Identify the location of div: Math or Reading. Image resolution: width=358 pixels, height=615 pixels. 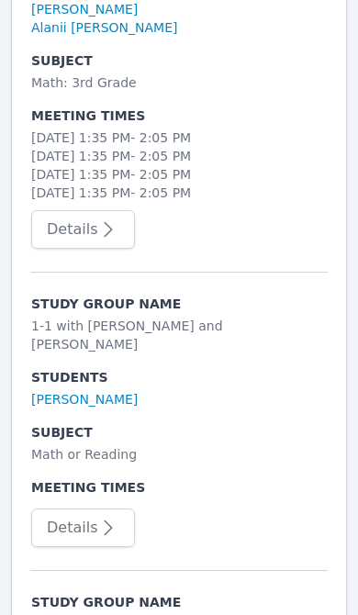
(179, 455).